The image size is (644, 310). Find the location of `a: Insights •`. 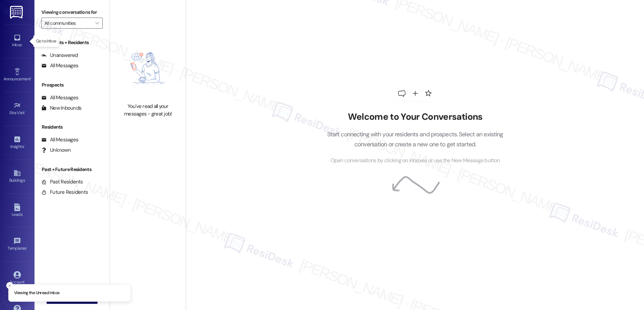

a: Insights • is located at coordinates (17, 143).